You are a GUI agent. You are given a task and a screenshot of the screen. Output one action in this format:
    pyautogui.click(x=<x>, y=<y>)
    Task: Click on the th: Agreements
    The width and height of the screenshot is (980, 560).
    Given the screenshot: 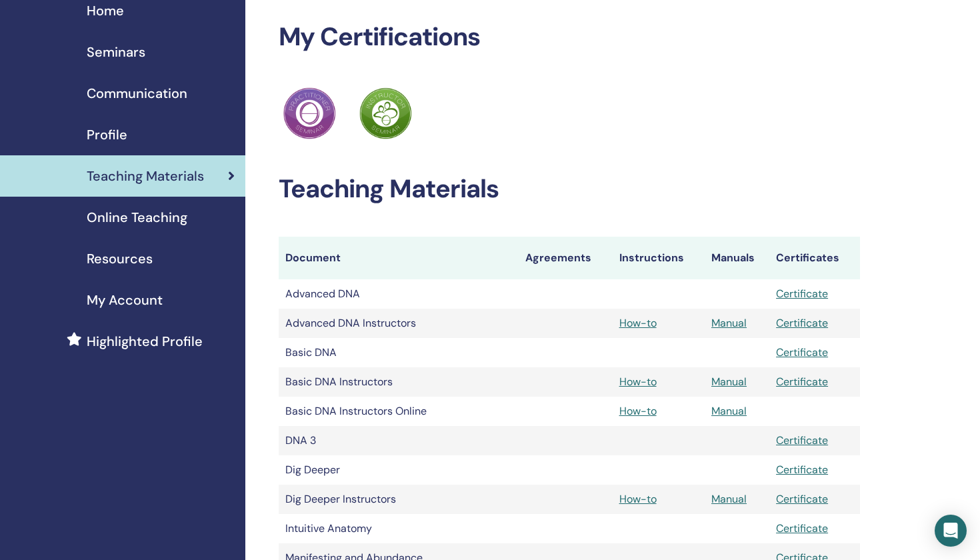 What is the action you would take?
    pyautogui.click(x=565, y=258)
    